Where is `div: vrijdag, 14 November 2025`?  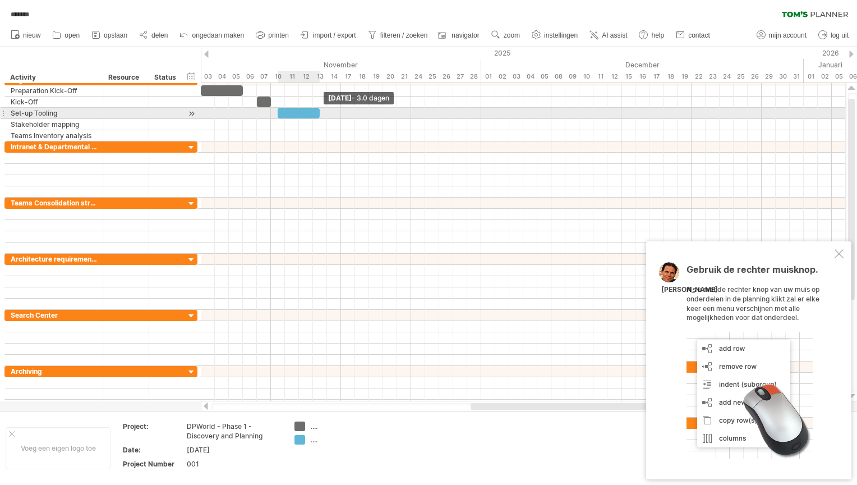
div: vrijdag, 14 November 2025 is located at coordinates (334, 76).